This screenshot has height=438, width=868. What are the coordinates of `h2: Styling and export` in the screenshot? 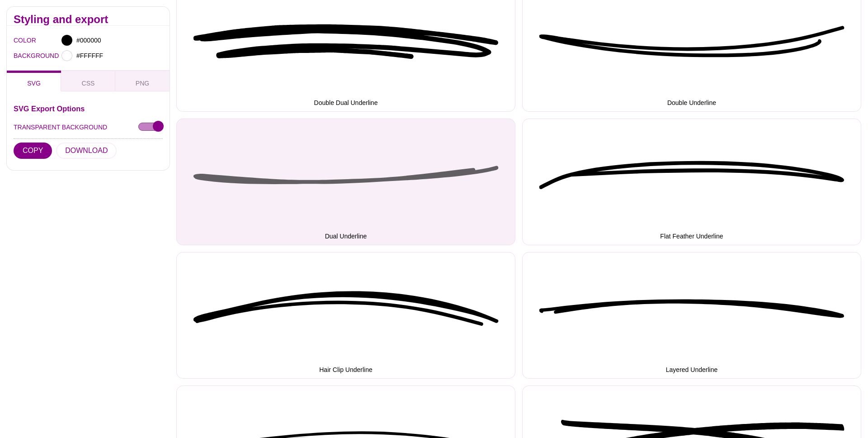 It's located at (88, 19).